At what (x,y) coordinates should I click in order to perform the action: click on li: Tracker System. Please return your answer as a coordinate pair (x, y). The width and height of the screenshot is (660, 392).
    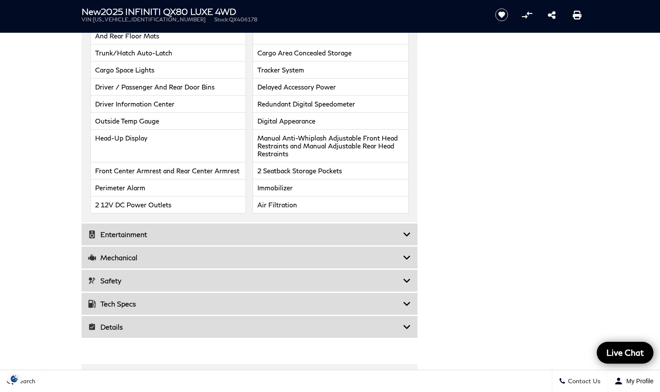
    Looking at the image, I should click on (331, 70).